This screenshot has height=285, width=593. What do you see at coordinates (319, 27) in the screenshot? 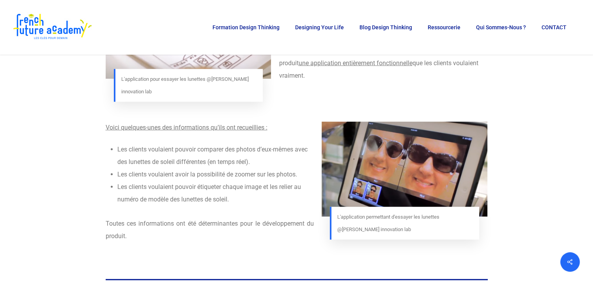
I see `a: Designing Your Life` at bounding box center [319, 27].